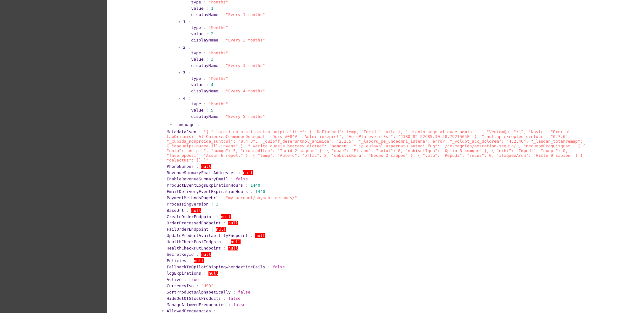 The width and height of the screenshot is (644, 313). What do you see at coordinates (198, 179) in the screenshot?
I see `span: EnableRevenueSummaryEmail` at bounding box center [198, 179].